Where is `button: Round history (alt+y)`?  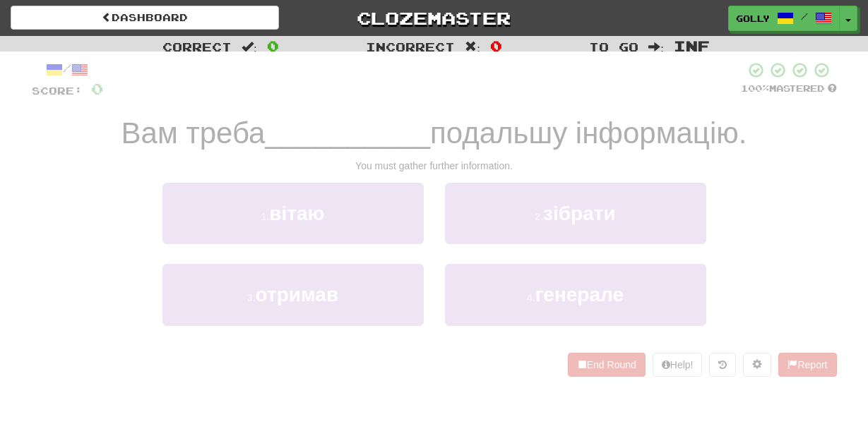 button: Round history (alt+y) is located at coordinates (722, 365).